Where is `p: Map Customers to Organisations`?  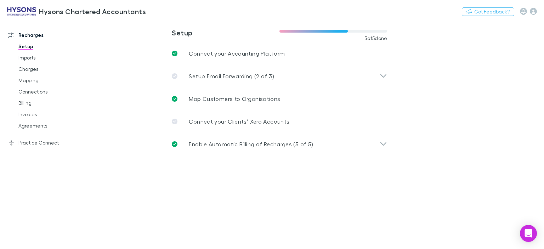
p: Map Customers to Organisations is located at coordinates (234, 99).